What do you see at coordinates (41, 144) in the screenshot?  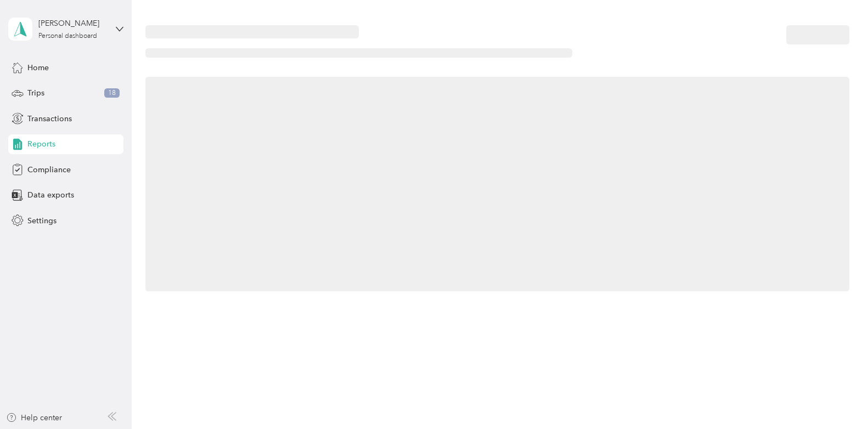 I see `span: Reports` at bounding box center [41, 144].